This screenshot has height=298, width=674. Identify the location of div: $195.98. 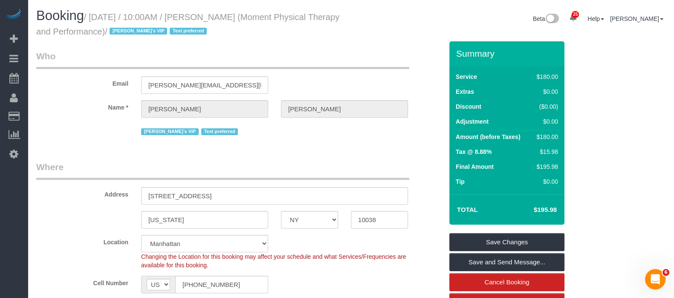
(545, 167).